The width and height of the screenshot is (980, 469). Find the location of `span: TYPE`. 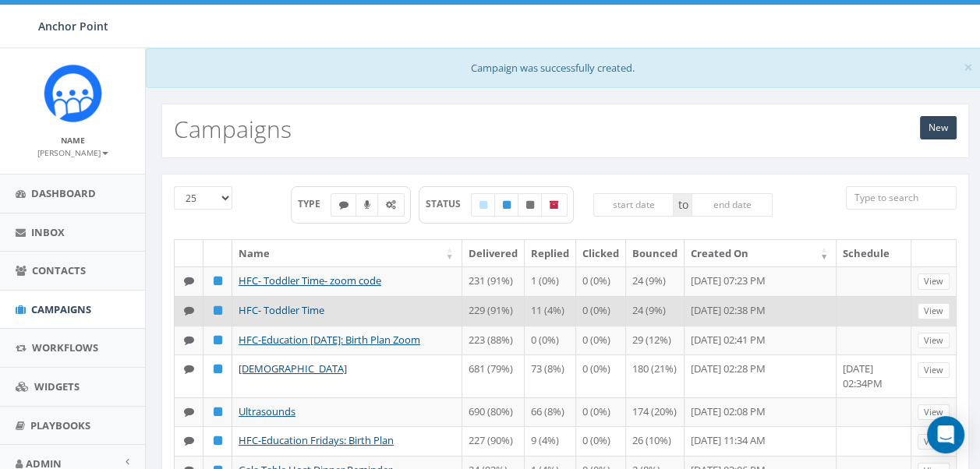

span: TYPE is located at coordinates (314, 204).